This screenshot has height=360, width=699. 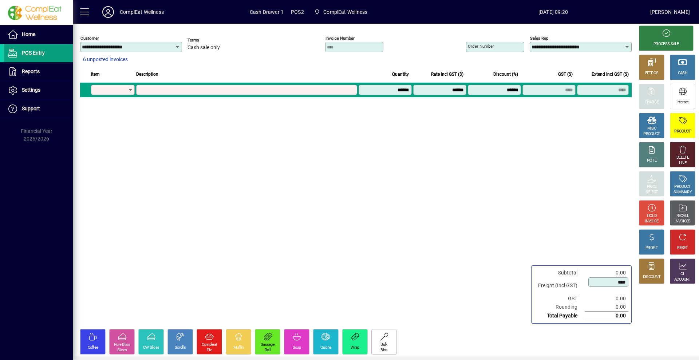 What do you see at coordinates (38, 109) in the screenshot?
I see `a: Support` at bounding box center [38, 109].